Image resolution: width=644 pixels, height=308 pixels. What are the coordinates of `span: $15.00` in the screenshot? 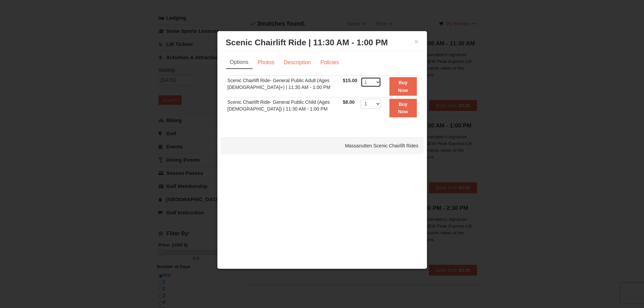 It's located at (350, 80).